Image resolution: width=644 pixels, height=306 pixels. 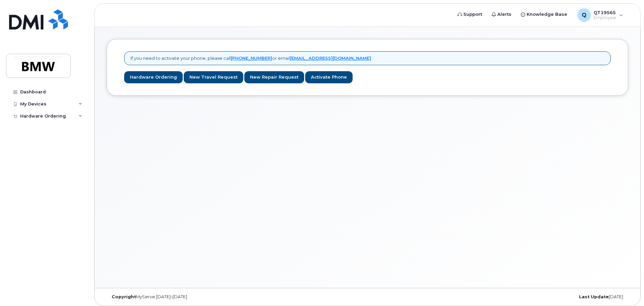 I want to click on a: New Travel Request, so click(x=214, y=77).